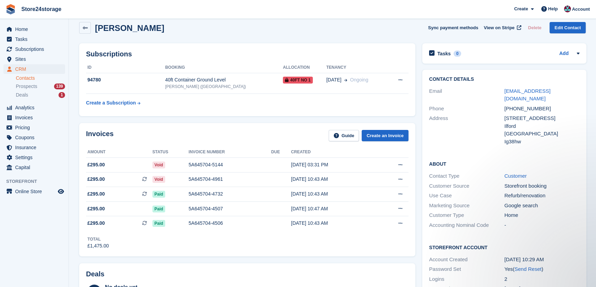 The width and height of the screenshot is (596, 287). What do you see at coordinates (159, 180) in the screenshot?
I see `span: Void` at bounding box center [159, 180].